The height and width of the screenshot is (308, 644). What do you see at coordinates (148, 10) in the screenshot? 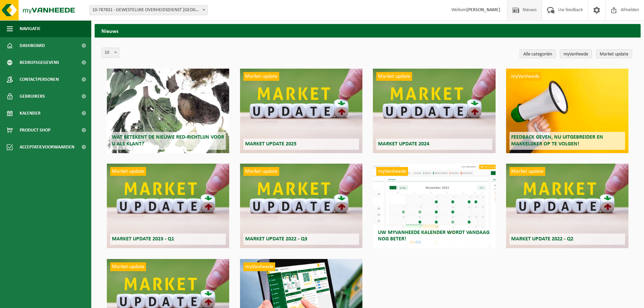
I see `span: 10-787831 - GEWESTELIJKE OVERHEIDSDIENST BRUSSEL (BRUCEFO) - ANDERLECHT` at bounding box center [148, 10].